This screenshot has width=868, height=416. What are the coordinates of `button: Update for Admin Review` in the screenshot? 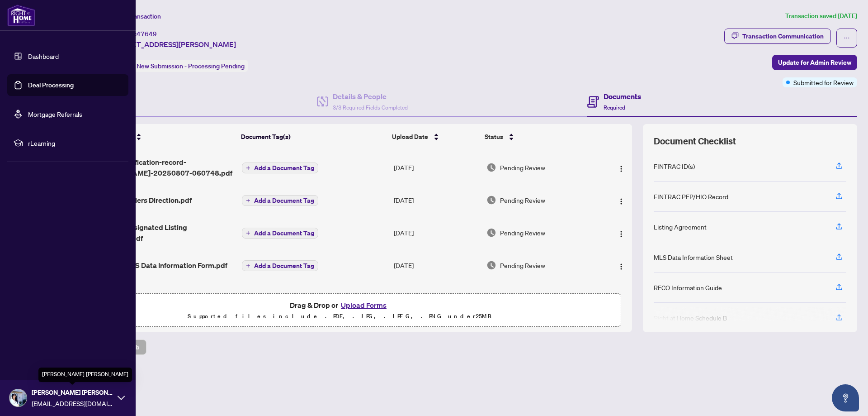 It's located at (815, 62).